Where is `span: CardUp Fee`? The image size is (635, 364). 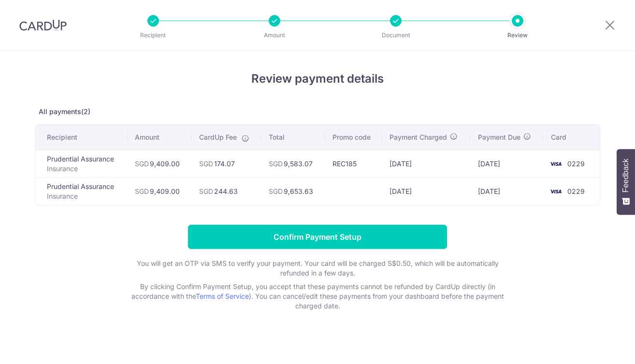 span: CardUp Fee is located at coordinates (218, 137).